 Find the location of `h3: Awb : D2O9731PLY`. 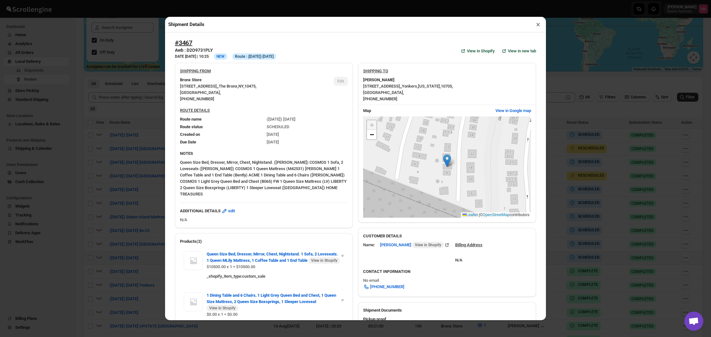

h3: Awb : D2O9731PLY is located at coordinates (225, 50).